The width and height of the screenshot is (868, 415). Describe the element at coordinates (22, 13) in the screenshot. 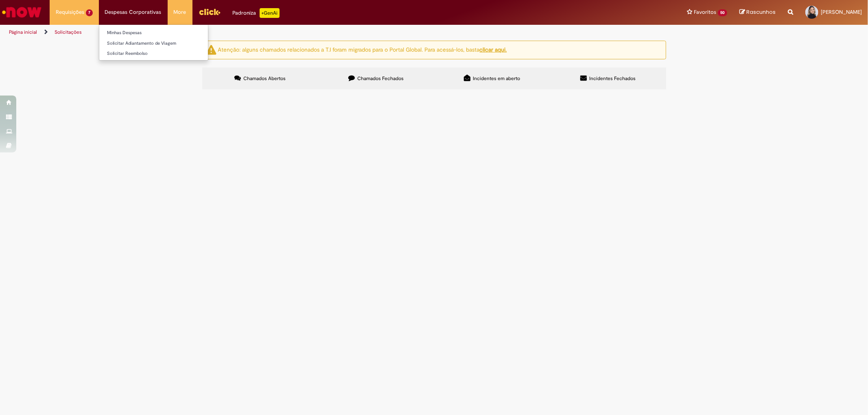

I see `img: ServiceNow` at that location.